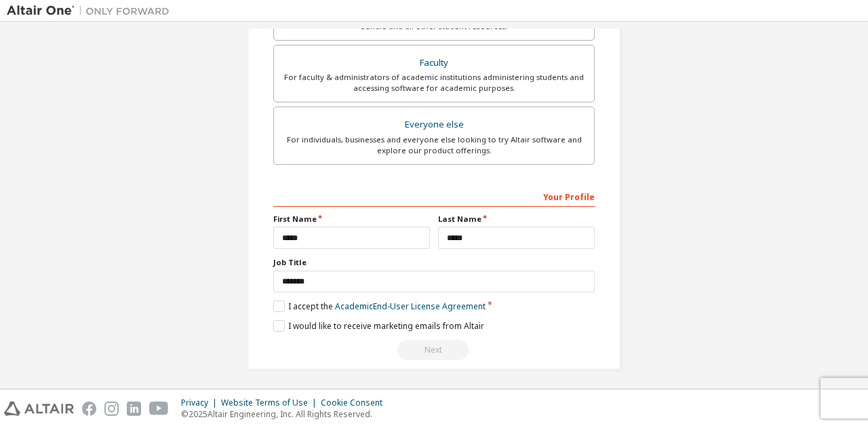  Describe the element at coordinates (271, 403) in the screenshot. I see `div: Website Terms of Use` at that location.